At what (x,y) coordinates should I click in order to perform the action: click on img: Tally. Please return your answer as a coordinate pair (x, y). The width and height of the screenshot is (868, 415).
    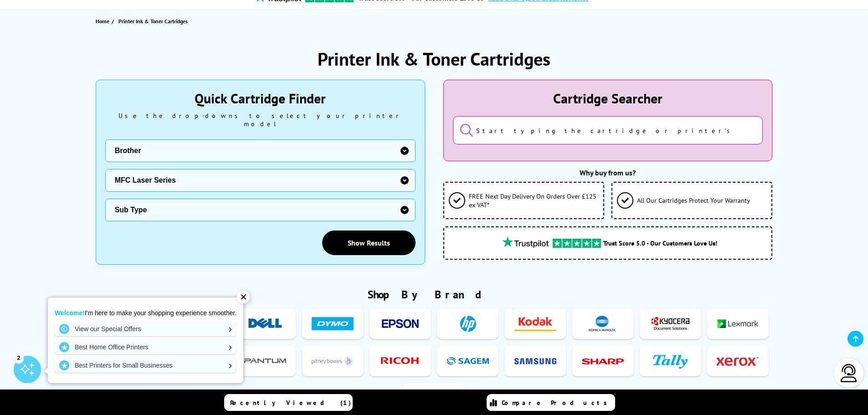
    Looking at the image, I should click on (670, 360).